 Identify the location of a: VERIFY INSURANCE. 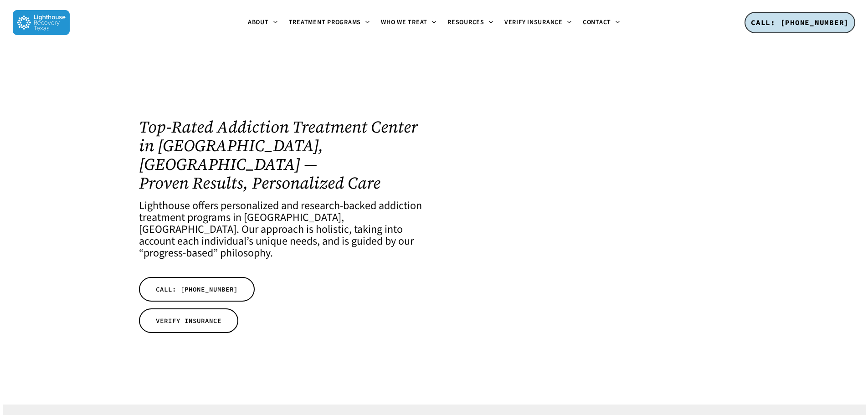
(189, 321).